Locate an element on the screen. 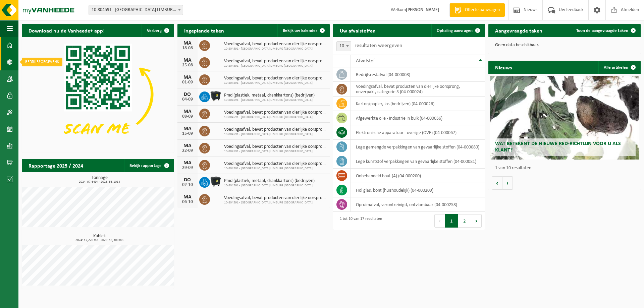 The height and width of the screenshot is (308, 644). button: Volgende is located at coordinates (508, 183).